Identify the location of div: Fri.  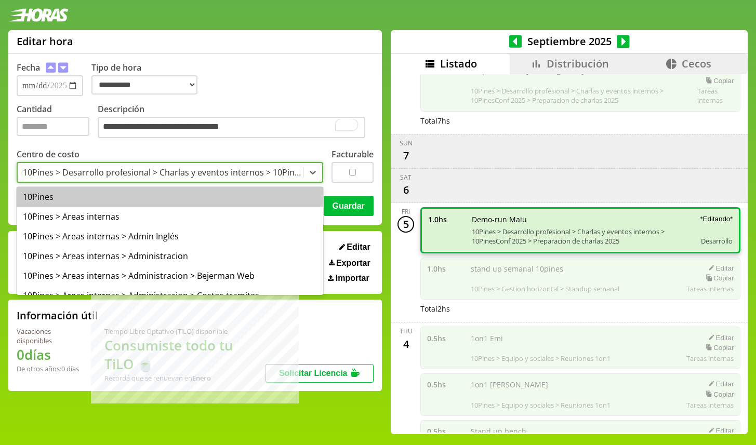
(406, 211).